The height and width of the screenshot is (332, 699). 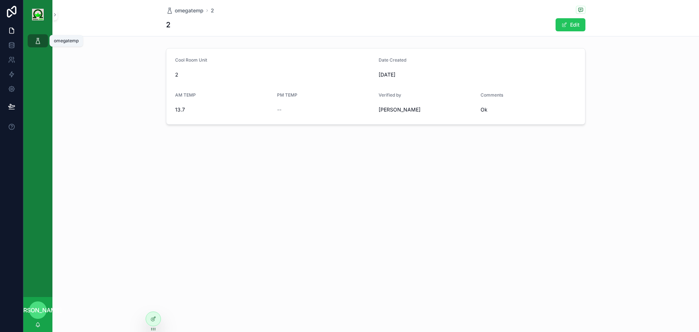 I want to click on a: 2, so click(x=212, y=11).